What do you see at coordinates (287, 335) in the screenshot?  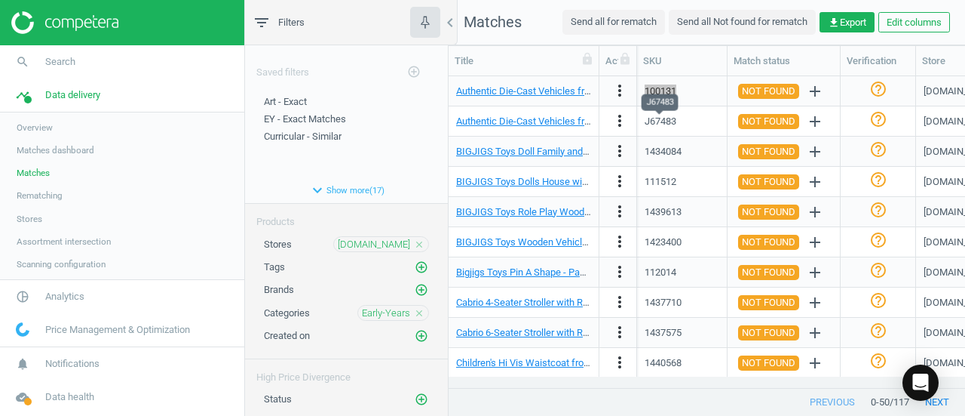 I see `span: Created on` at bounding box center [287, 335].